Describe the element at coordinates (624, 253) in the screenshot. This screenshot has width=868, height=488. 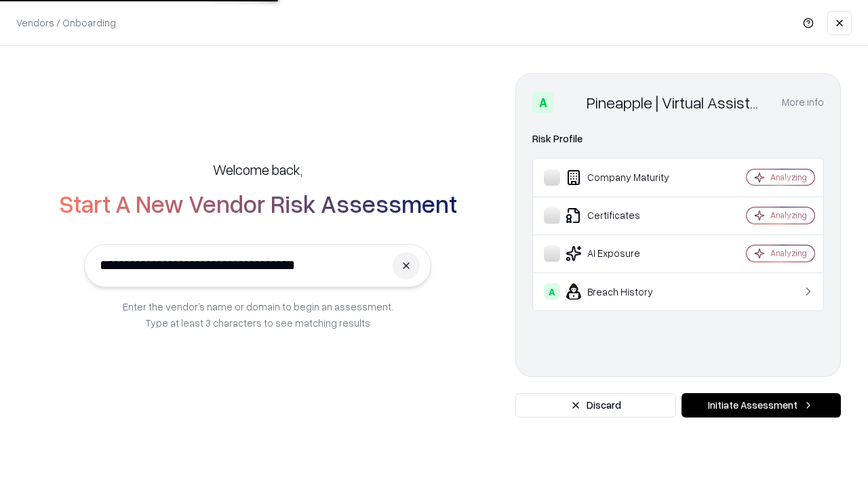
I see `div: AI Exposure` at that location.